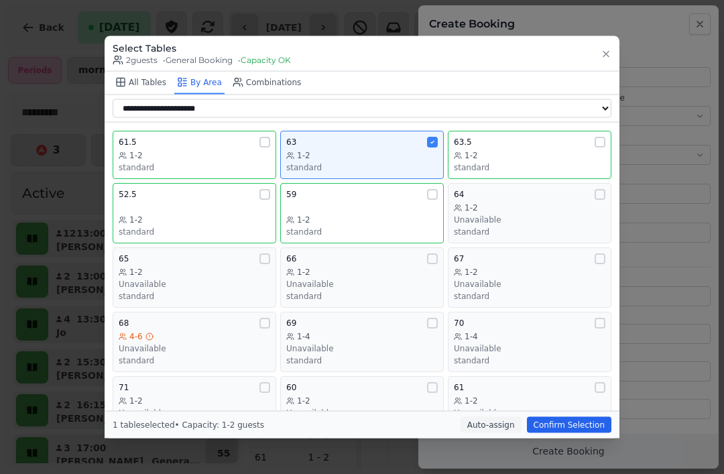 The height and width of the screenshot is (474, 724). What do you see at coordinates (463, 141) in the screenshot?
I see `span: 63.5` at bounding box center [463, 141].